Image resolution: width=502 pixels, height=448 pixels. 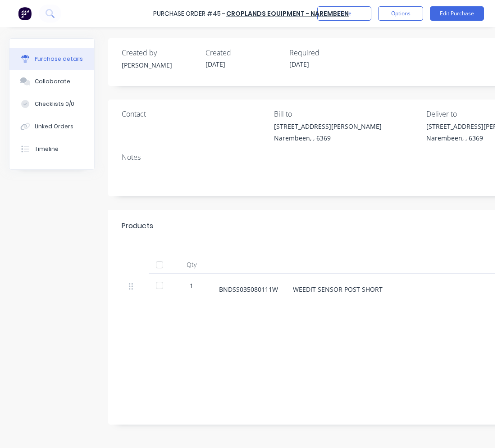 What do you see at coordinates (52, 127) in the screenshot?
I see `button: Linked Orders` at bounding box center [52, 127].